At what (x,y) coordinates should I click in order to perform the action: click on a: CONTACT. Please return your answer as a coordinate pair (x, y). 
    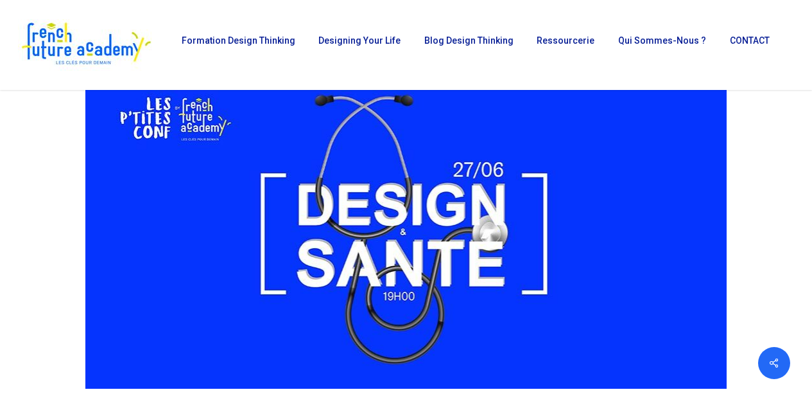
    Looking at the image, I should click on (749, 45).